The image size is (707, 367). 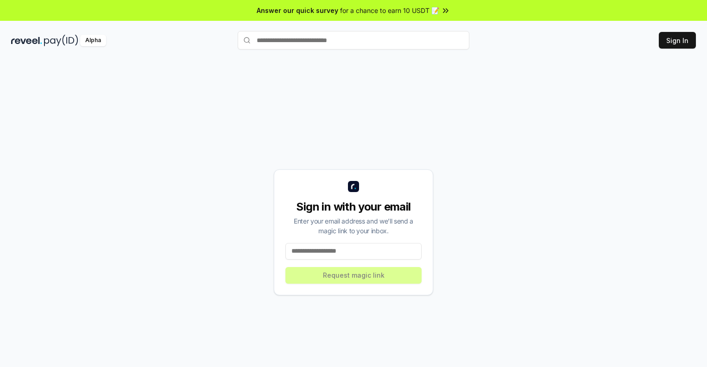 I want to click on div: Sign in with your email, so click(x=353, y=207).